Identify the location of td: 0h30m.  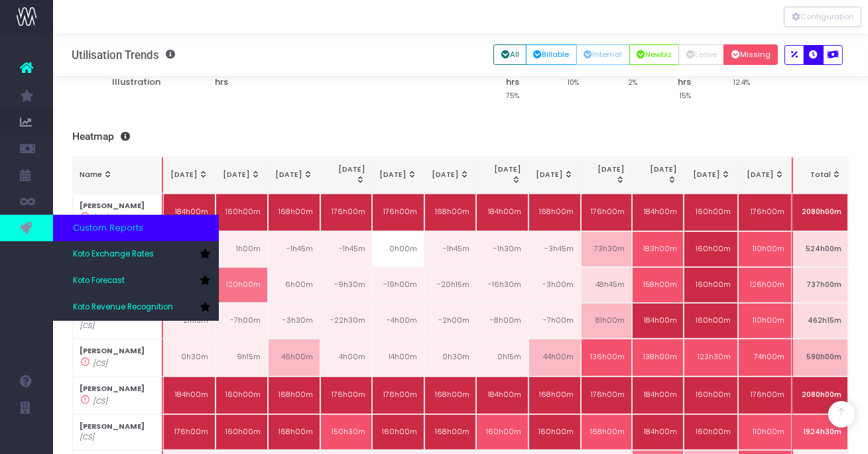
(189, 357).